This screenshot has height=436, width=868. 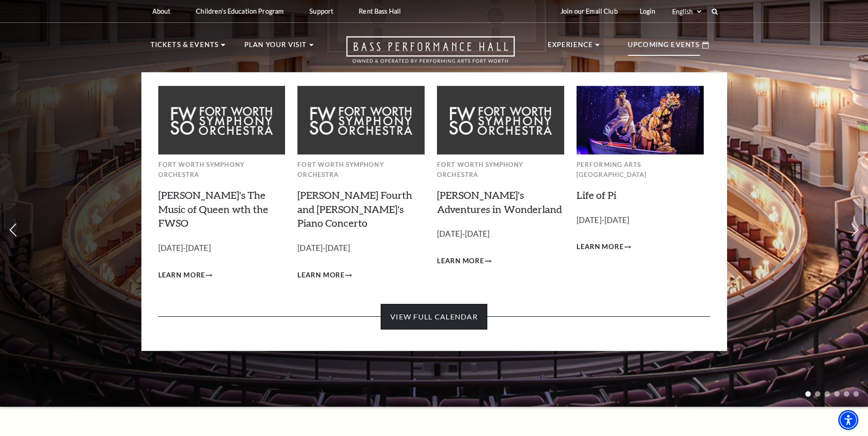 What do you see at coordinates (848, 420) in the screenshot?
I see `div: Accessibility Menu` at bounding box center [848, 420].